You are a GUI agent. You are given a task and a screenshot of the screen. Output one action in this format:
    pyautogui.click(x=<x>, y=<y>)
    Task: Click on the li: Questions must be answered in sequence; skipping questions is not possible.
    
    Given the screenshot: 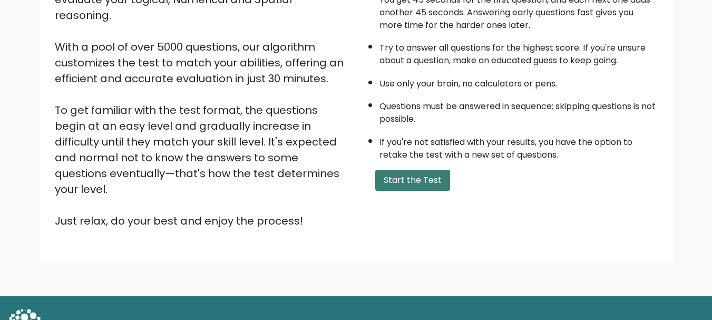 What is the action you would take?
    pyautogui.click(x=518, y=110)
    